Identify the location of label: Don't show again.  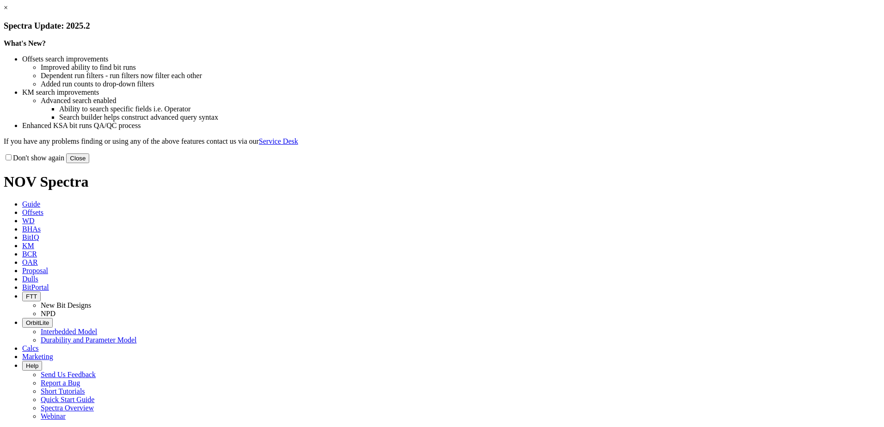
(34, 158).